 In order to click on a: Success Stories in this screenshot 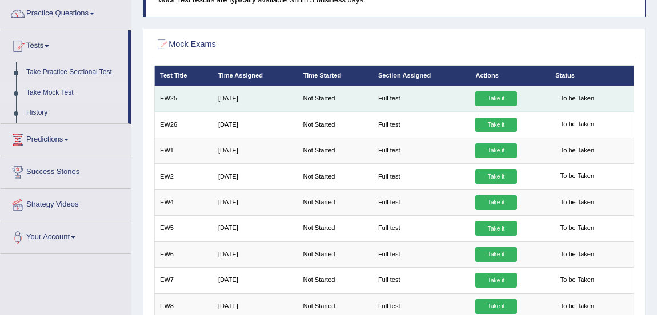, I will do `click(66, 171)`.